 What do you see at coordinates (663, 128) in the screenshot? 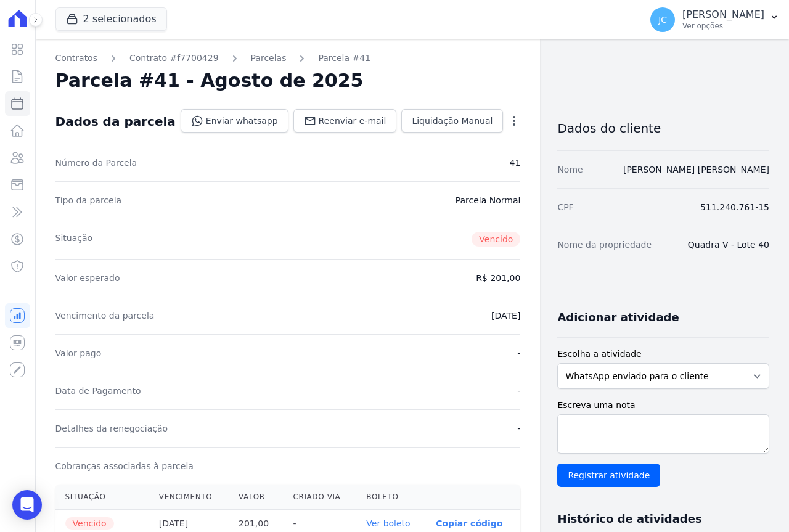
I see `h3: Dados do cliente` at bounding box center [663, 128].